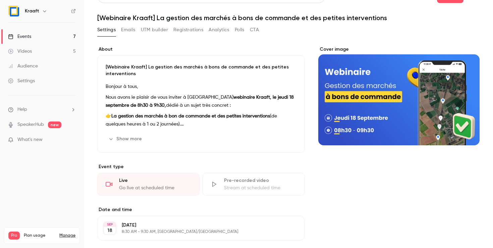 This screenshot has height=248, width=493. Describe the element at coordinates (14, 235) in the screenshot. I see `span: Pro` at that location.